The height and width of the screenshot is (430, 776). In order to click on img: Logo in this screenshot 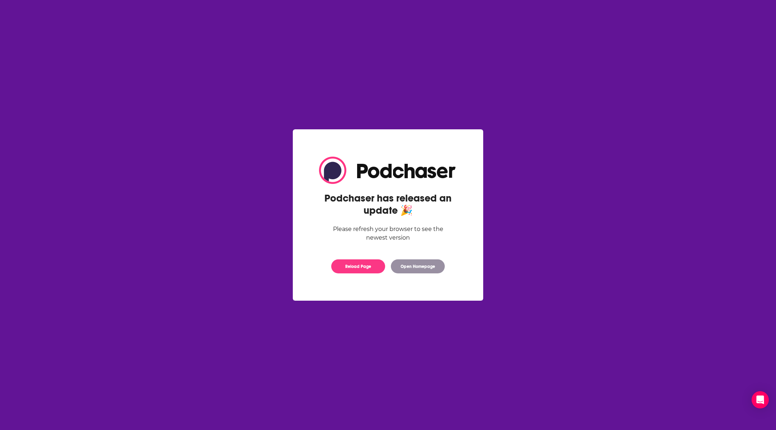, I will do `click(388, 170)`.